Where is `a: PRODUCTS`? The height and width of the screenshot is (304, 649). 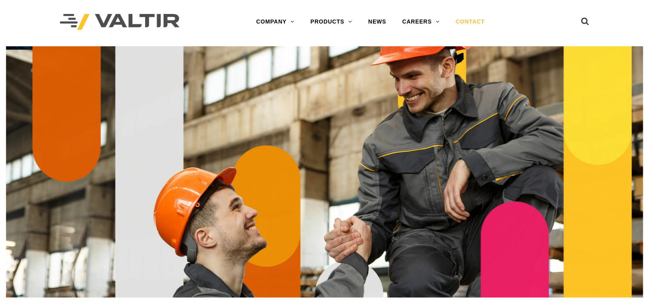
a: PRODUCTS is located at coordinates (331, 22).